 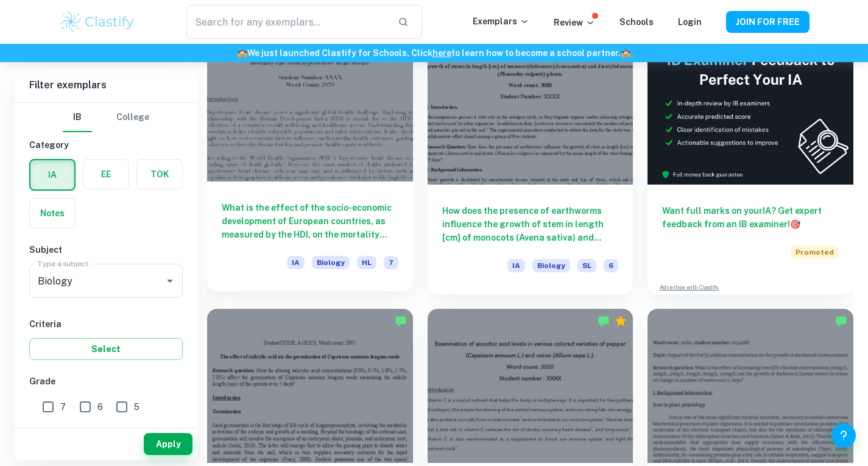 I want to click on button: College, so click(x=133, y=117).